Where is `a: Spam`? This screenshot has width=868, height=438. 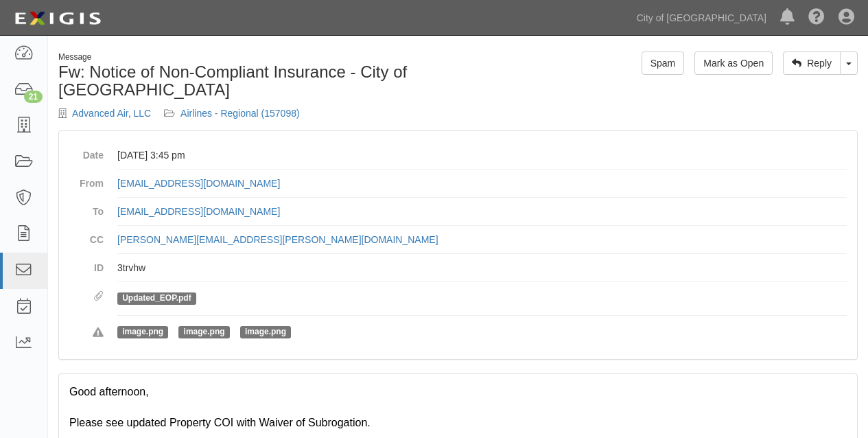
a: Spam is located at coordinates (663, 64).